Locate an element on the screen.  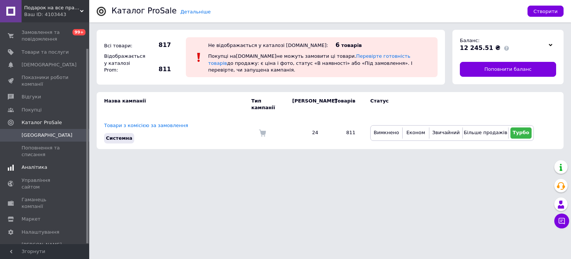
span: Баланс: is located at coordinates (470, 40).